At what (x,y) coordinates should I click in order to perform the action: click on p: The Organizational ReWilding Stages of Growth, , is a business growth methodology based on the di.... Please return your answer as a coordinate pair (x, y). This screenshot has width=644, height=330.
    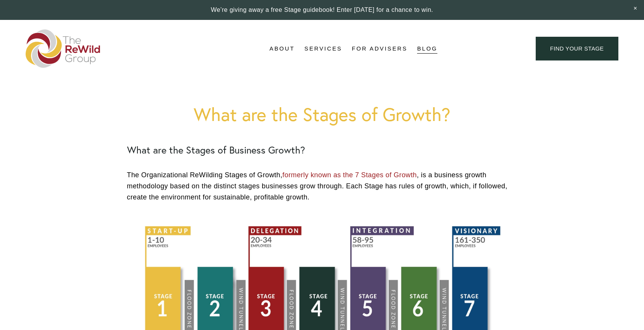
    Looking at the image, I should click on (322, 186).